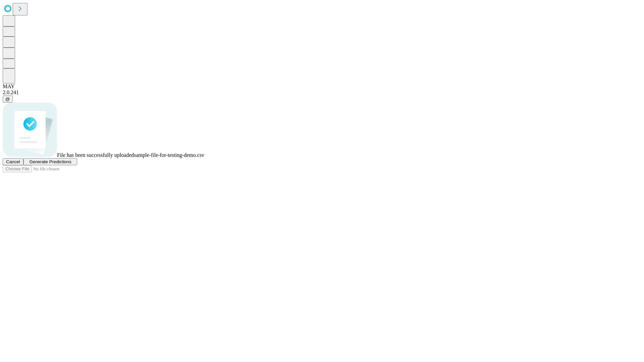 Image resolution: width=644 pixels, height=362 pixels. What do you see at coordinates (13, 161) in the screenshot?
I see `span: Cancel` at bounding box center [13, 161].